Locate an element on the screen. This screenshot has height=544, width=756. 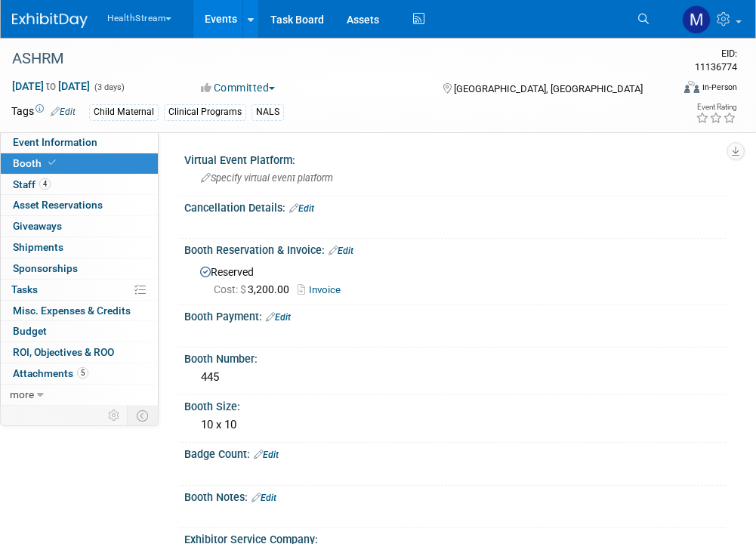
div: Badge Count: is located at coordinates (455, 453).